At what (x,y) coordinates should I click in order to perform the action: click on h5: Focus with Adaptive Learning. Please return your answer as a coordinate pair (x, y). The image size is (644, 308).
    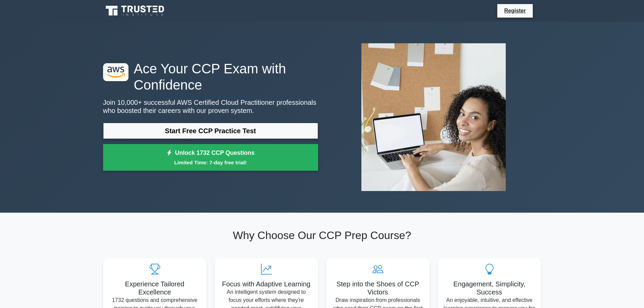
    Looking at the image, I should click on (267, 284).